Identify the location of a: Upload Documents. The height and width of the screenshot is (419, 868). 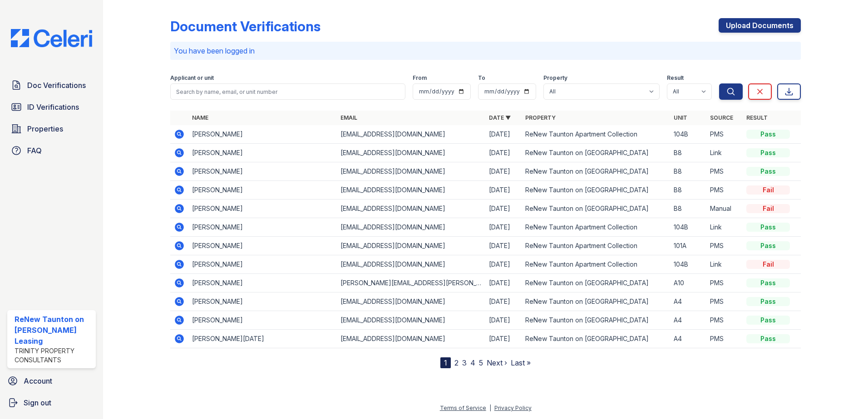
(760, 26).